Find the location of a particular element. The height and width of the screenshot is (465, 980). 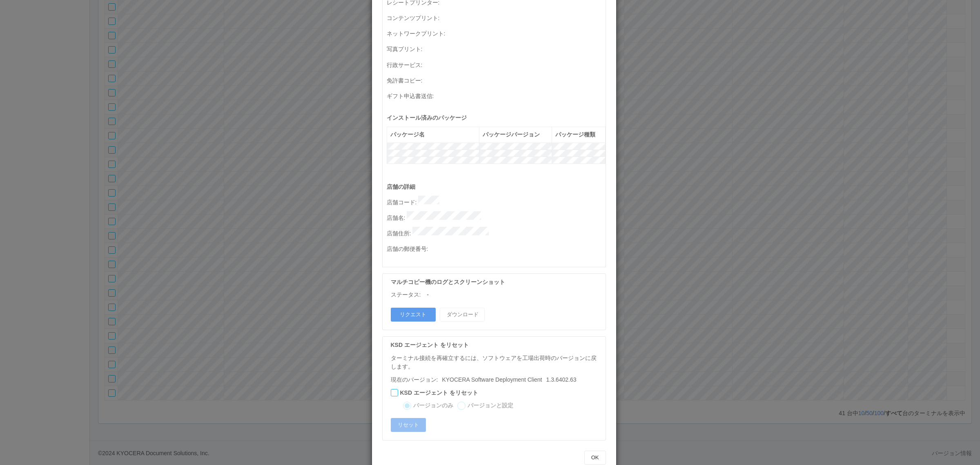

span: 1.3.6402.63 is located at coordinates (506, 380).